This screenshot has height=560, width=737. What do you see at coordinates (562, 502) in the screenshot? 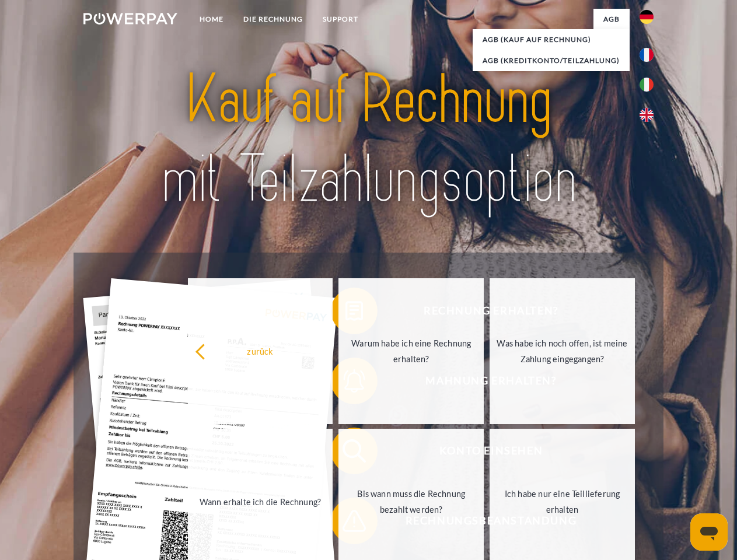
I see `div: Ich habe nur eine Teillieferung erhalten` at bounding box center [562, 502].